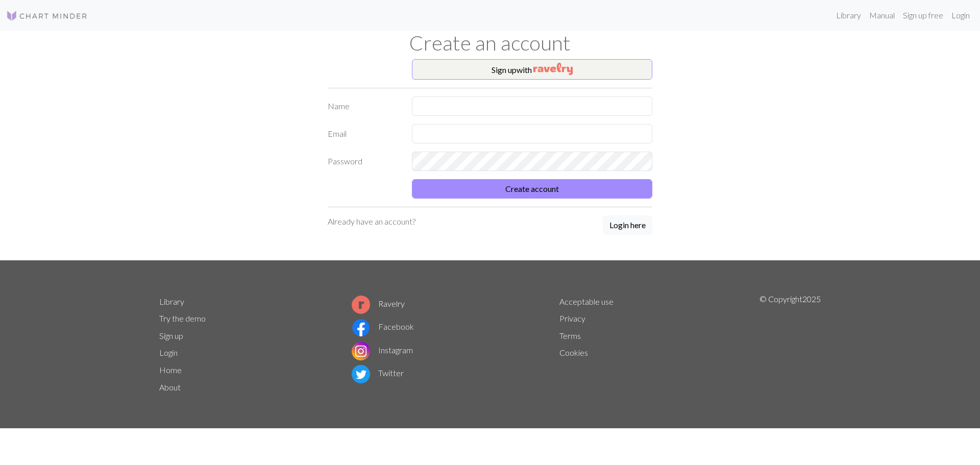 The height and width of the screenshot is (465, 980). Describe the element at coordinates (882, 15) in the screenshot. I see `a: Manual` at that location.